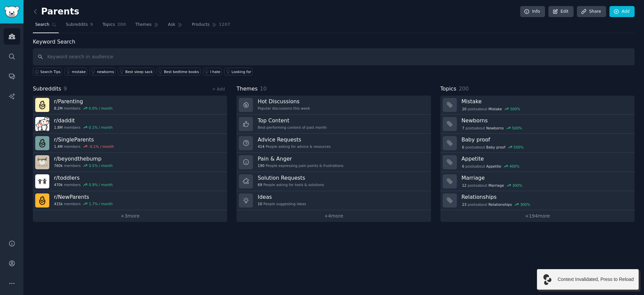 The height and width of the screenshot is (295, 644). What do you see at coordinates (260, 185) in the screenshot?
I see `span: 69` at bounding box center [260, 185].